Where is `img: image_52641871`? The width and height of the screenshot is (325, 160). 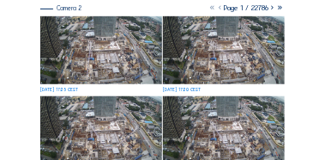
img: image_52641871 is located at coordinates (100, 50).